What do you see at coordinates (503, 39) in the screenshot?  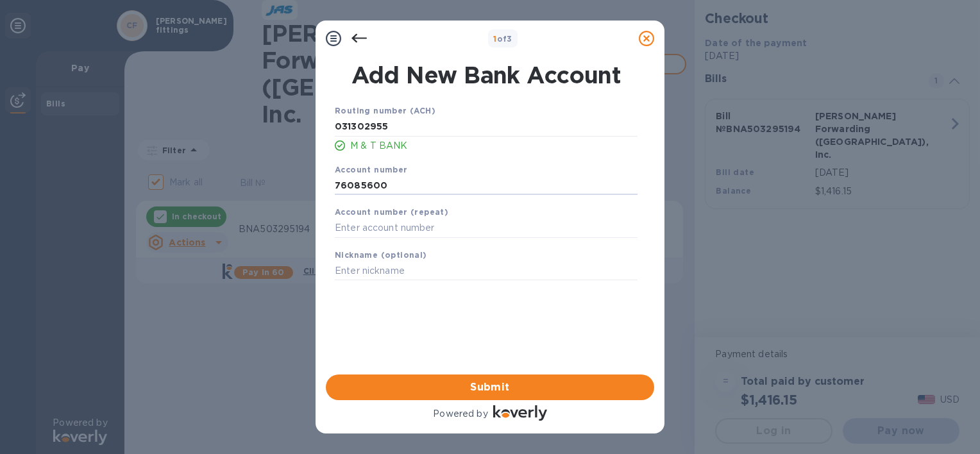 I see `b: of 3` at bounding box center [503, 39].